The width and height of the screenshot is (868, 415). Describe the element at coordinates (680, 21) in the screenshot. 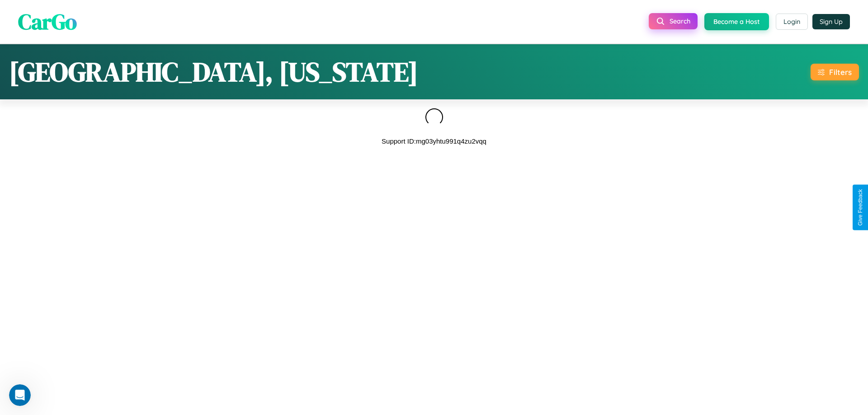

I see `span: Search` at that location.